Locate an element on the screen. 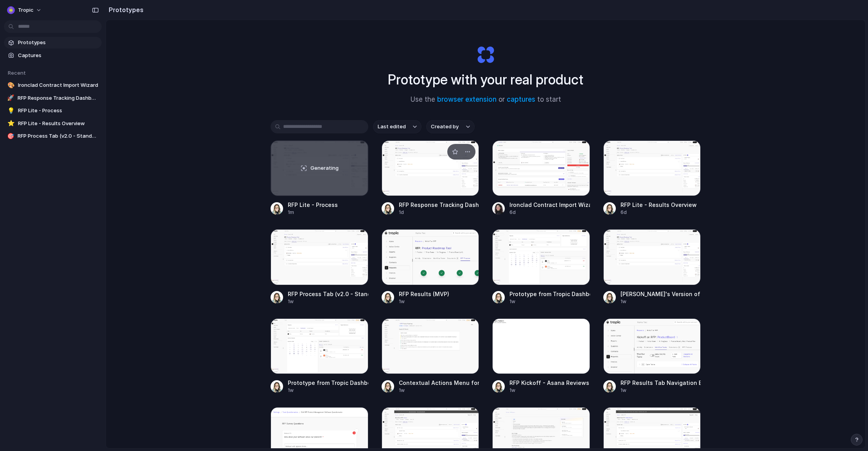 The height and width of the screenshot is (451, 868). span: Generating is located at coordinates (324, 168).